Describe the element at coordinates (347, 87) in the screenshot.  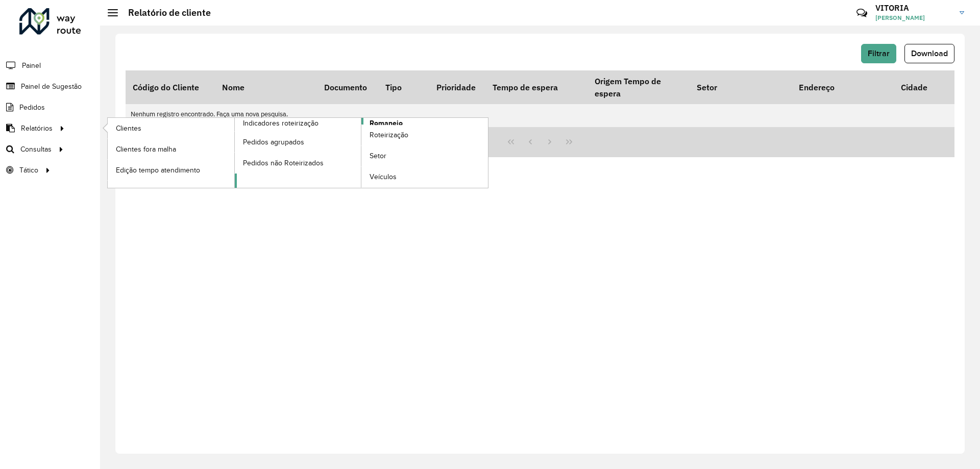
I see `th: Documento` at that location.